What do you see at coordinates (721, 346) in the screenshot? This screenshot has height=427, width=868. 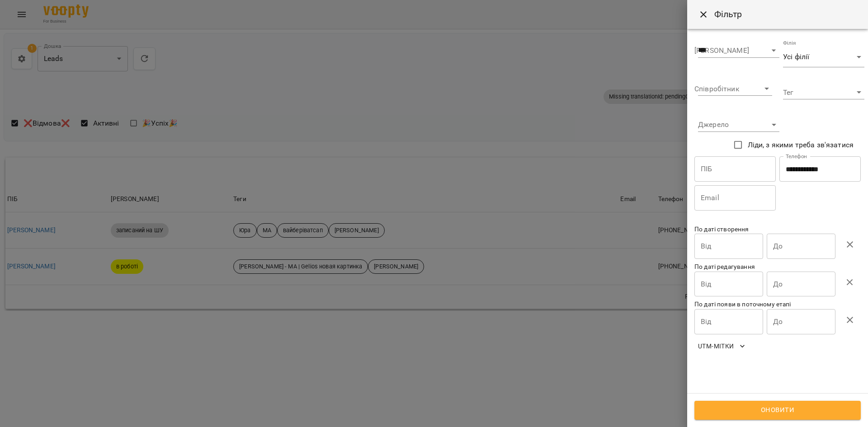 I see `button: UTM-мітки` at bounding box center [721, 346].